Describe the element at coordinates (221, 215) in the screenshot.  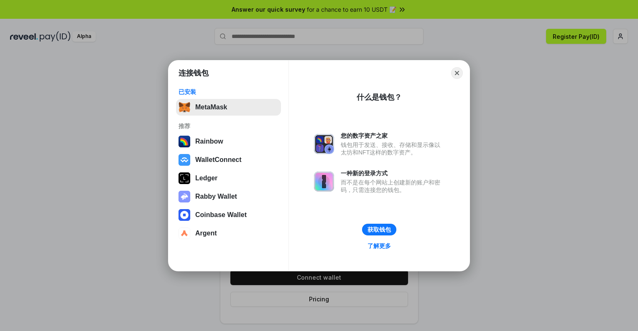
I see `div: Coinbase Wallet` at that location.